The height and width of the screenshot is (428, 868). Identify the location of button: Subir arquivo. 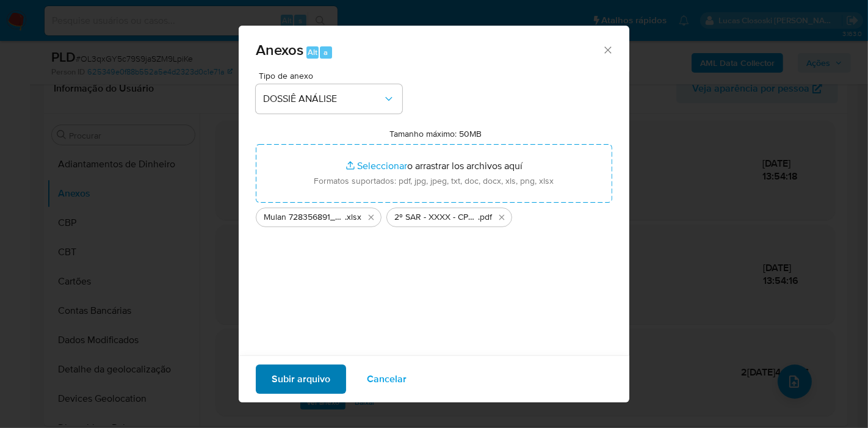
(301, 379).